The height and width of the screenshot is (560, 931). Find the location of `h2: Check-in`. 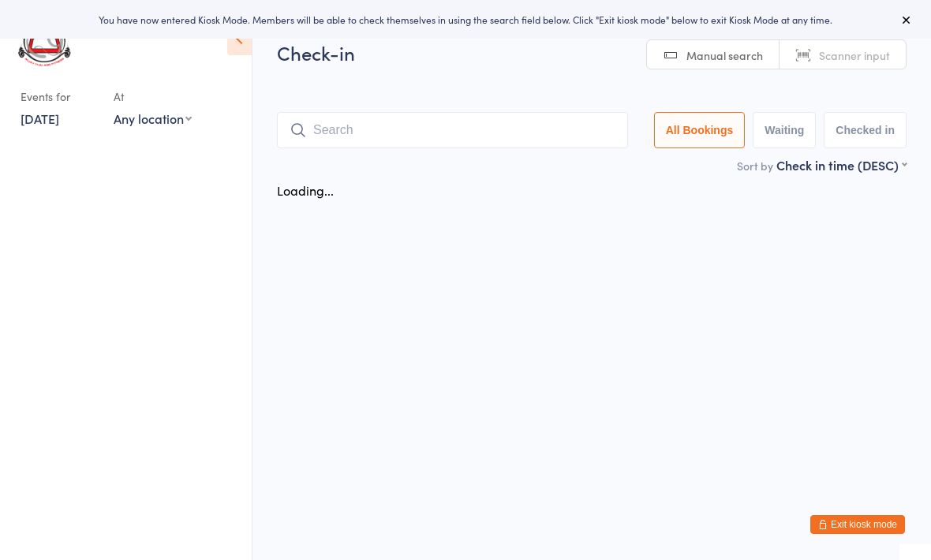

h2: Check-in is located at coordinates (592, 52).